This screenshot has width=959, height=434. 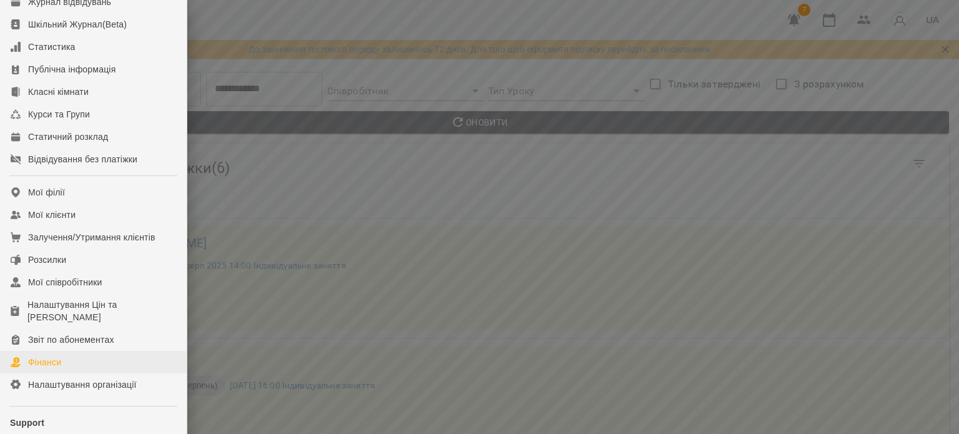 What do you see at coordinates (93, 423) in the screenshot?
I see `p: Support` at bounding box center [93, 423].